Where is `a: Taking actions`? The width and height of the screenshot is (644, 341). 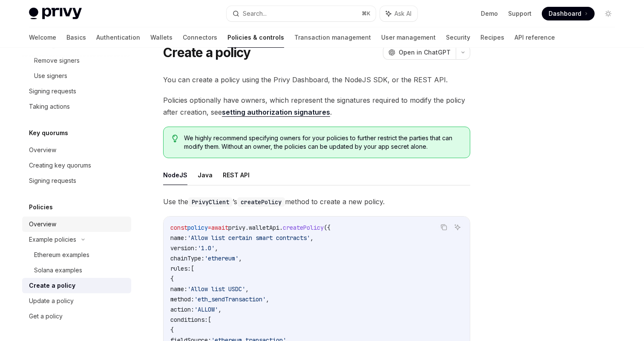 a: Taking actions is located at coordinates (77, 107).